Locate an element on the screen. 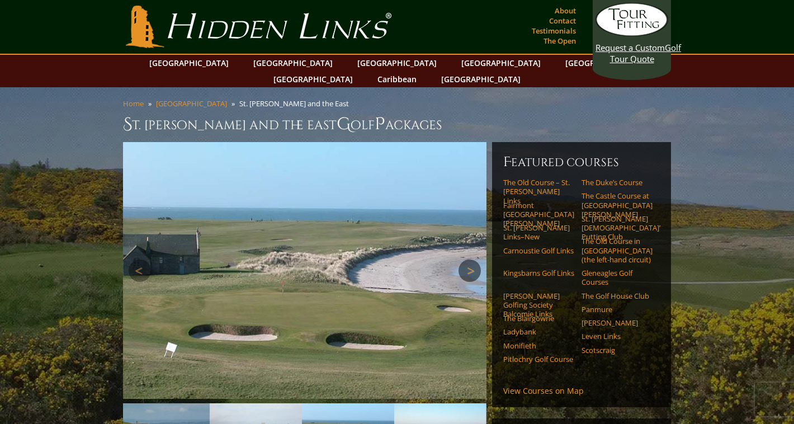  a: The Blairgowrie is located at coordinates (538, 318).